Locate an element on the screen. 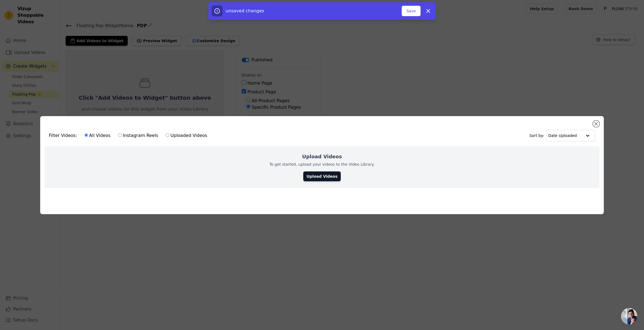  p: To get started, upload your videos to the Video Library. is located at coordinates (322, 165).